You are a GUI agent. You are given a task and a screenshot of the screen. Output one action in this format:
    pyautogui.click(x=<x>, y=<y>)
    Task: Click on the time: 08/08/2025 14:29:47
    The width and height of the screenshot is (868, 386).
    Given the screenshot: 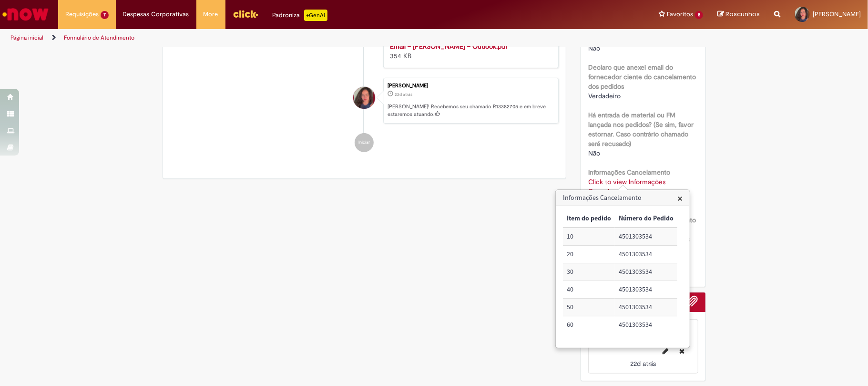 What is the action you would take?
    pyautogui.click(x=643, y=364)
    